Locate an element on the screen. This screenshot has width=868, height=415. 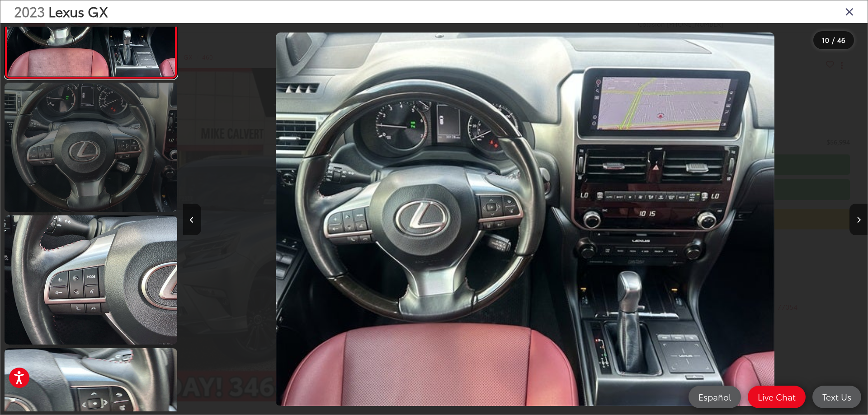
span: Text Us is located at coordinates (837, 396).